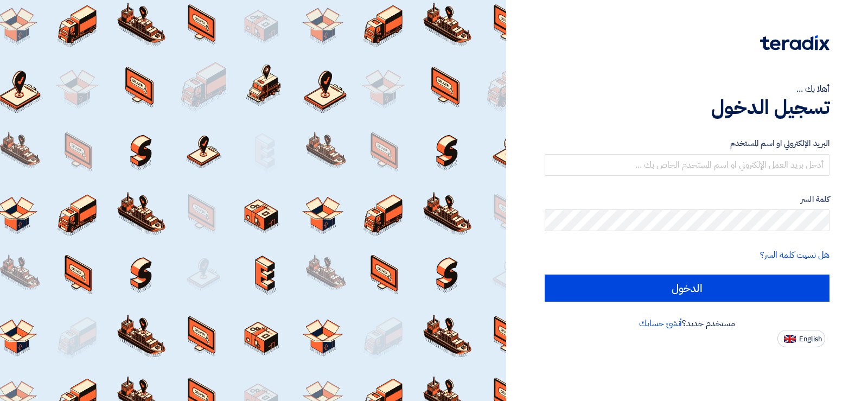  What do you see at coordinates (795, 255) in the screenshot?
I see `a: هل نسيت كلمة السر؟` at bounding box center [795, 255].